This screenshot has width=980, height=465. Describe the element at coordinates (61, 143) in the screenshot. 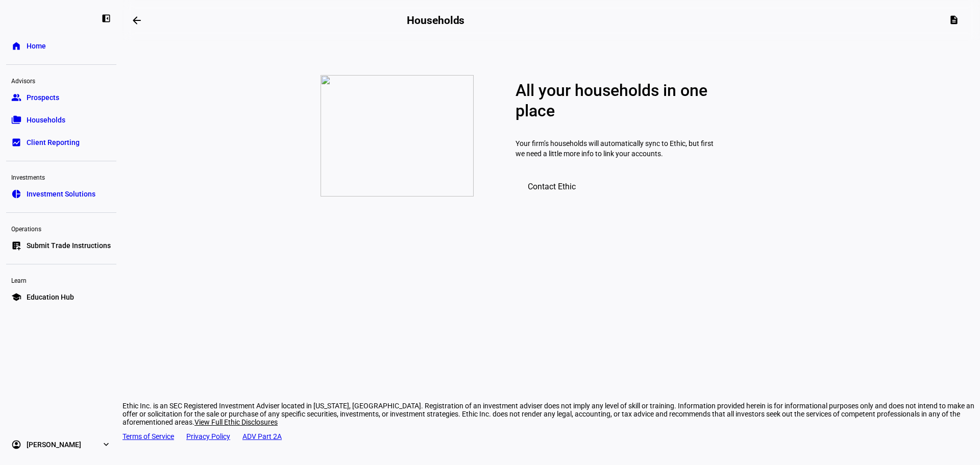

I see `a: bid_landscapeClient Reporting` at that location.